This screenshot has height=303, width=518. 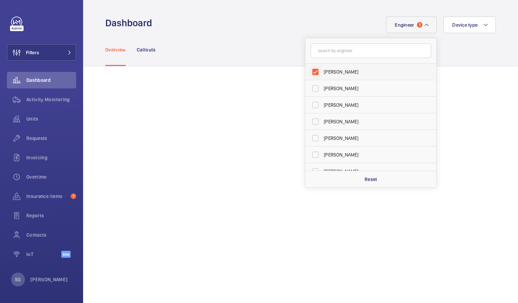 What do you see at coordinates (18, 280) in the screenshot?
I see `p: SG` at bounding box center [18, 280].